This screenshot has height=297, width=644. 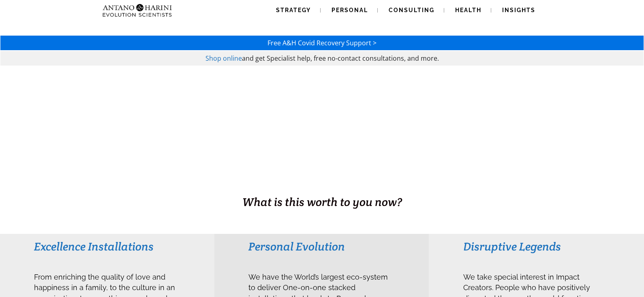 What do you see at coordinates (322, 202) in the screenshot?
I see `span: What is this worth to you now?` at bounding box center [322, 202].